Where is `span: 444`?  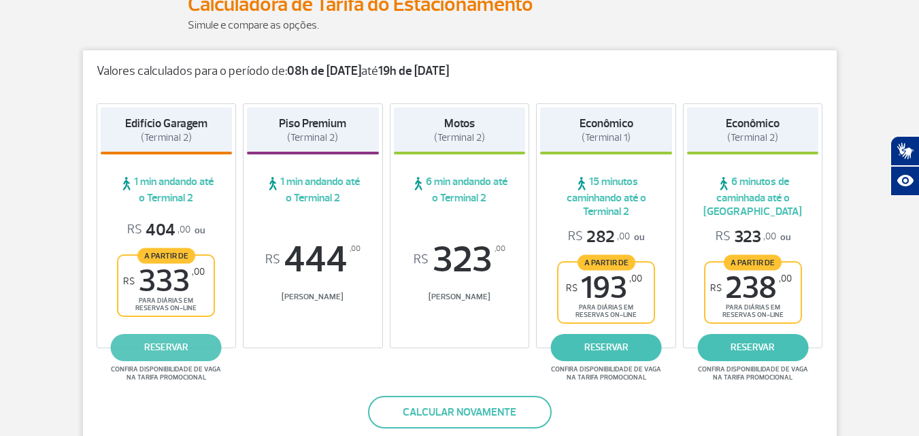
span: 444 is located at coordinates (313, 260).